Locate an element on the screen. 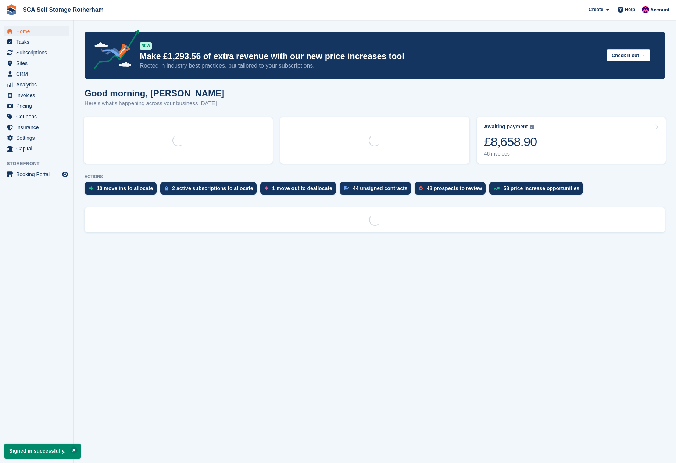 The image size is (676, 463). span: Help is located at coordinates (630, 10).